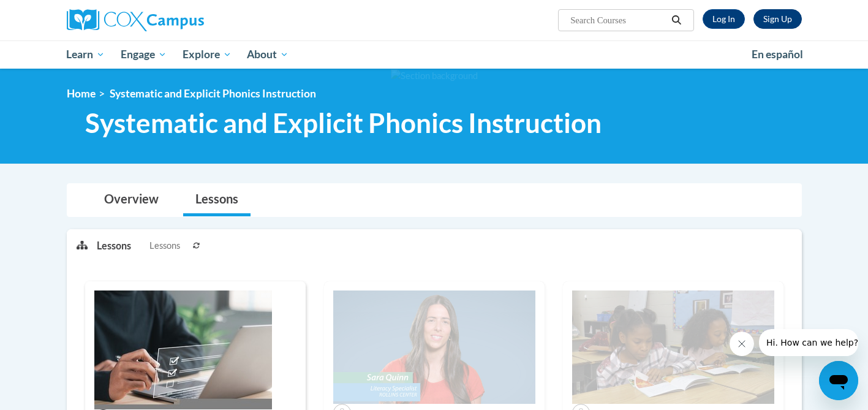 This screenshot has height=410, width=868. Describe the element at coordinates (268, 54) in the screenshot. I see `span: About` at that location.